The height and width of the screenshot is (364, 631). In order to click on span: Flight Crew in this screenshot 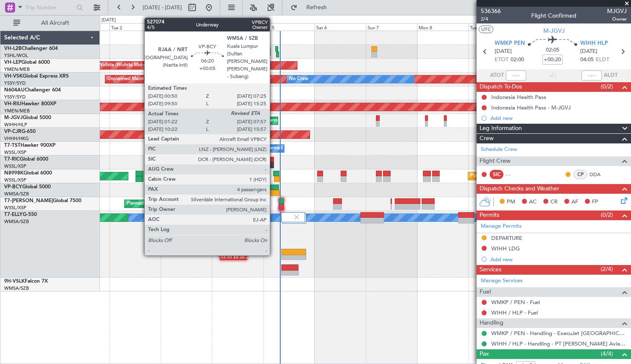, I will do `click(495, 161)`.